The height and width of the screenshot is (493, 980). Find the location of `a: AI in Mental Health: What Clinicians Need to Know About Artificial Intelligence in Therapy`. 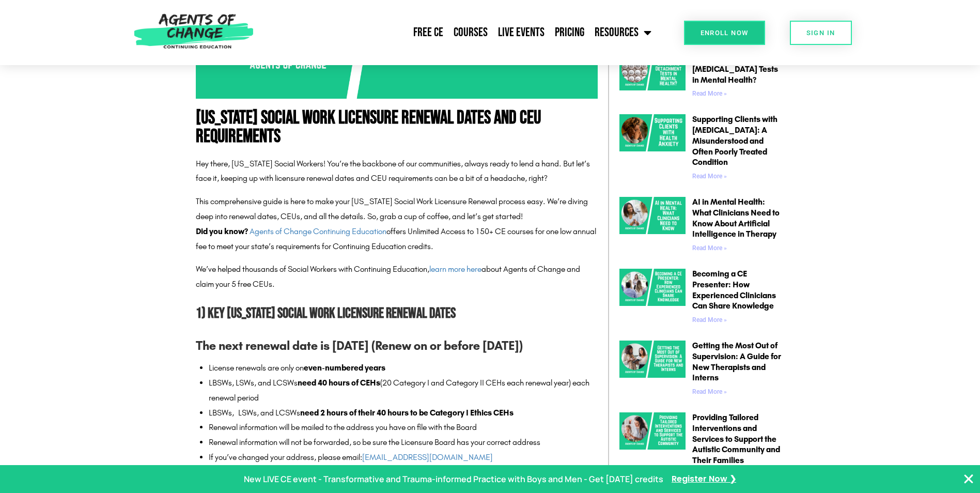

a: AI in Mental Health: What Clinicians Need to Know About Artificial Intelligence in Therapy is located at coordinates (736, 218).